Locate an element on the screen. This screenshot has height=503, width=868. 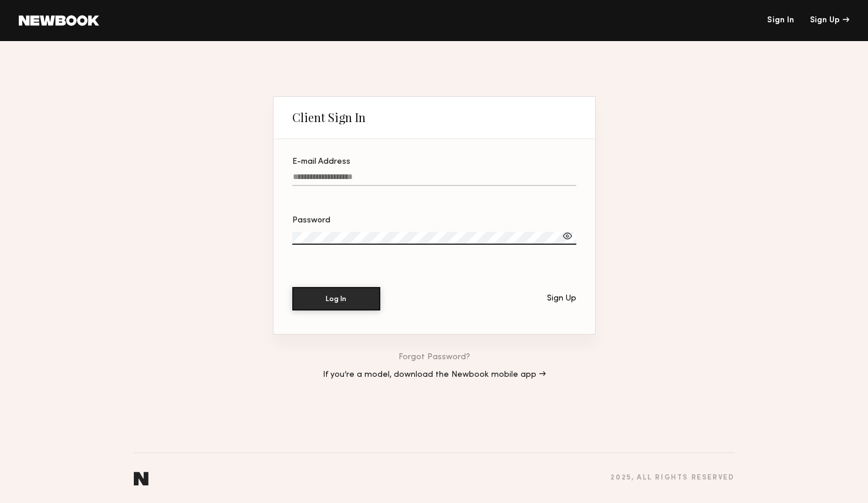
button: Log In is located at coordinates (336, 299).